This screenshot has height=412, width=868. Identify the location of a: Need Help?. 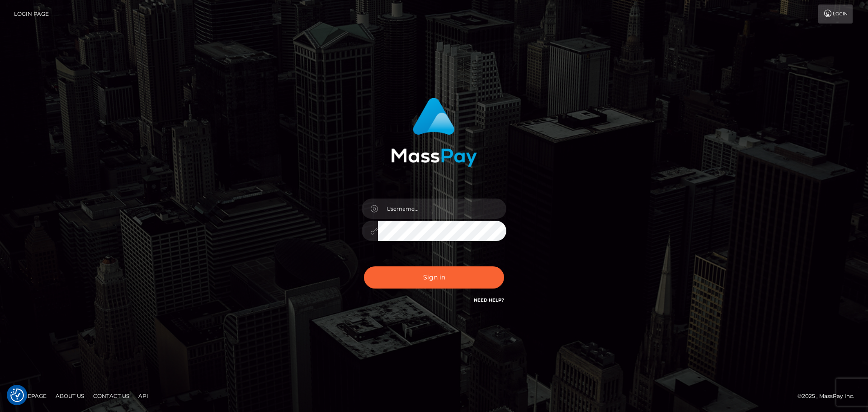
(488, 300).